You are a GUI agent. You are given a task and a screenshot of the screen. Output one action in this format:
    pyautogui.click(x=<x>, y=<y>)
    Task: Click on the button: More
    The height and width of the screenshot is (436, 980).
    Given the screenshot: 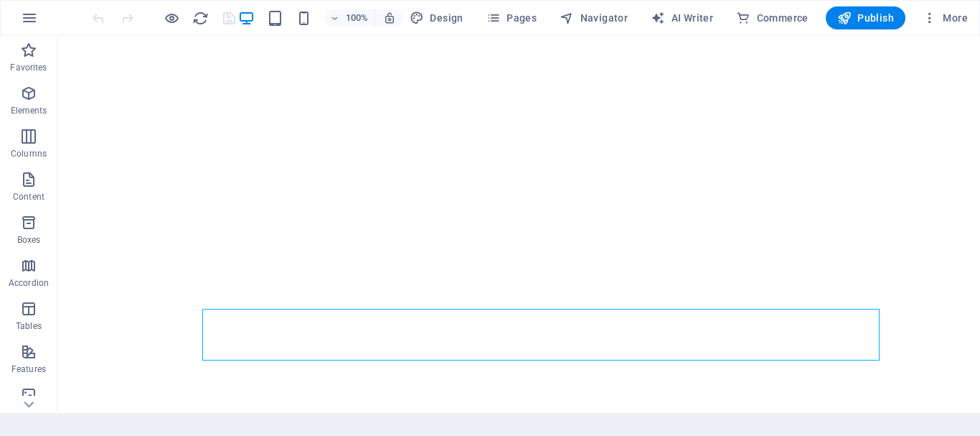 What is the action you would take?
    pyautogui.click(x=945, y=18)
    